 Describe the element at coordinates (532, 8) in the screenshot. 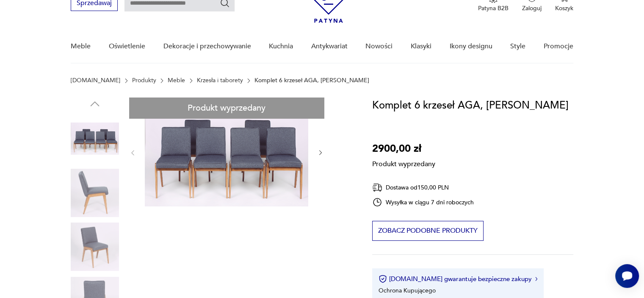

I see `p: Zaloguj` at that location.